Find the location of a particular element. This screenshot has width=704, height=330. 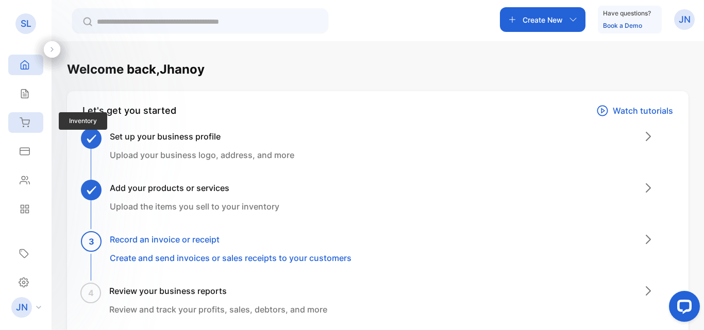

h3: Record an invoice or receipt is located at coordinates (230, 240).